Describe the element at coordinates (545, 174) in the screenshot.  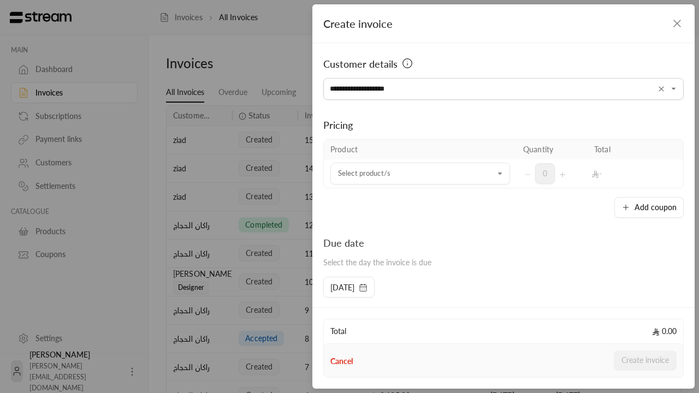
I see `span: 0` at that location.